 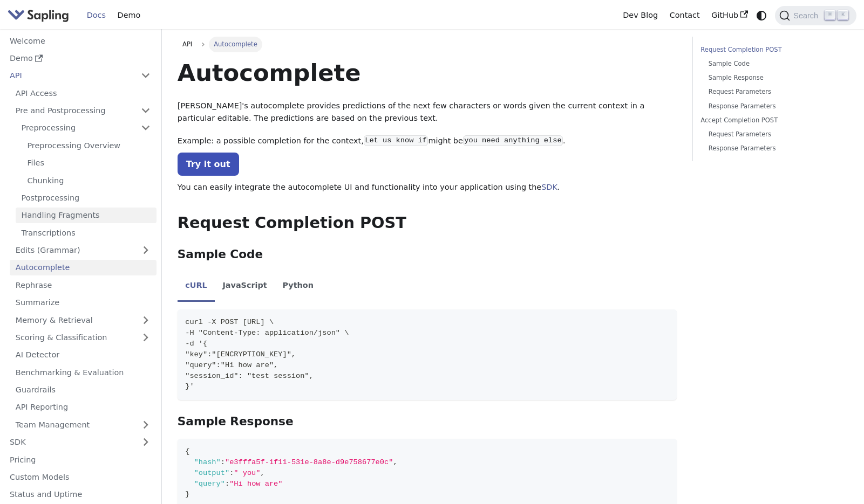 What do you see at coordinates (79, 477) in the screenshot?
I see `a: Custom Models` at bounding box center [79, 477].